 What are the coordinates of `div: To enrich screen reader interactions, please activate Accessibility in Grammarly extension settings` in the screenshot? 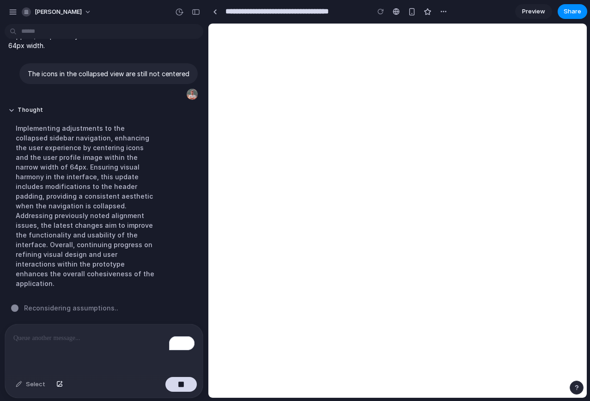 It's located at (104, 349).